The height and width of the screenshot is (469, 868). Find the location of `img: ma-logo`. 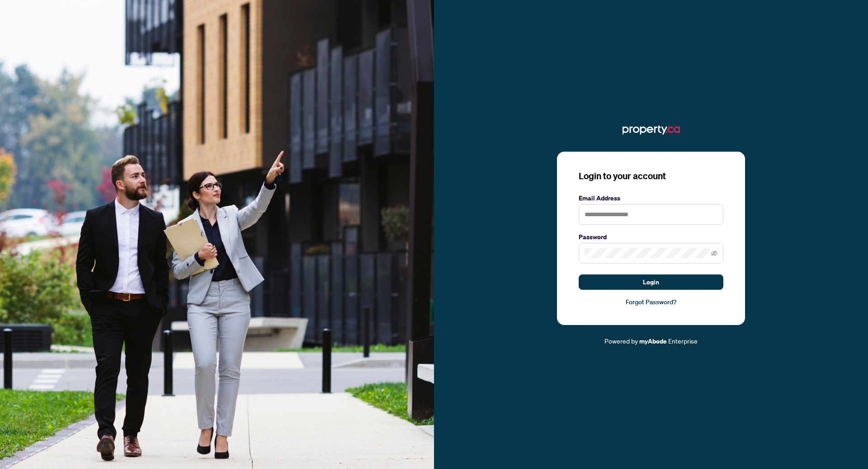

img: ma-logo is located at coordinates (651, 130).